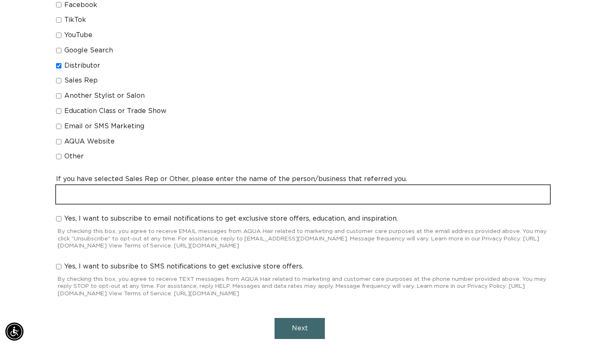 The height and width of the screenshot is (346, 606). I want to click on div: By checking this box, you agree to receive TEXT messages from AQUA Hair related to marketing and ..., so click(303, 286).